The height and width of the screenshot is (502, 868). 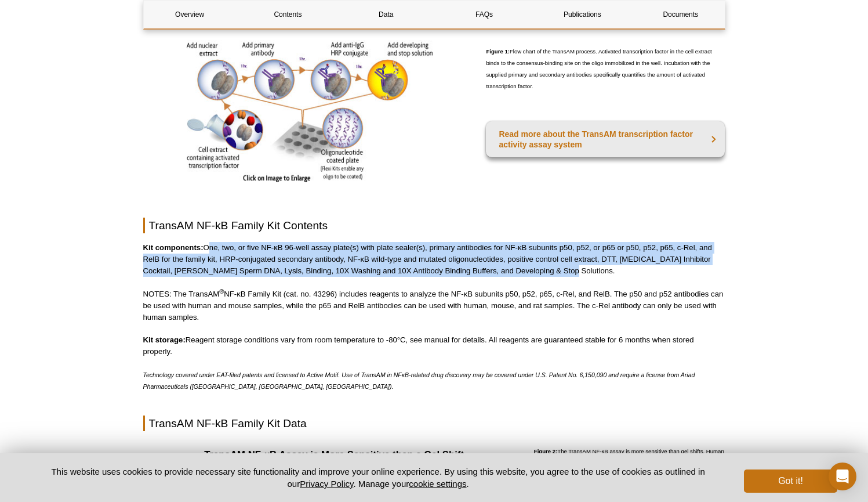 What do you see at coordinates (434, 225) in the screenshot?
I see `h2: TransAM NF-kB Family Kit Contents` at bounding box center [434, 225].